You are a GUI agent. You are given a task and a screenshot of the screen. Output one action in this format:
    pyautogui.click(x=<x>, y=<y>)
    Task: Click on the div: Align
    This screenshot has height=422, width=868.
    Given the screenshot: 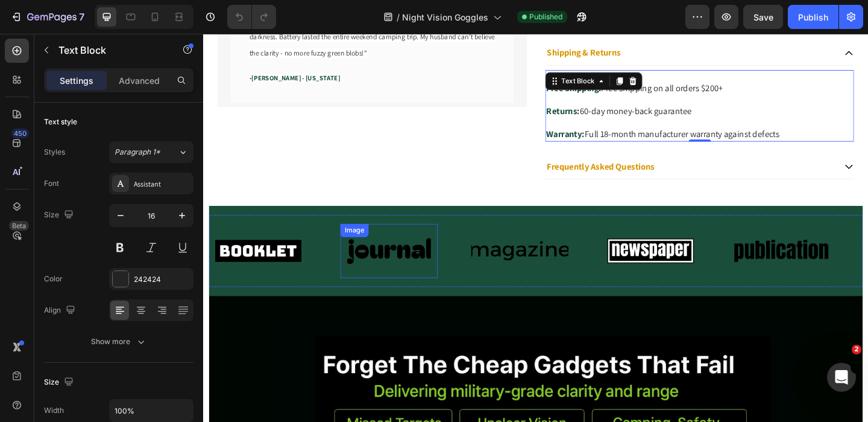 What is the action you would take?
    pyautogui.click(x=61, y=310)
    